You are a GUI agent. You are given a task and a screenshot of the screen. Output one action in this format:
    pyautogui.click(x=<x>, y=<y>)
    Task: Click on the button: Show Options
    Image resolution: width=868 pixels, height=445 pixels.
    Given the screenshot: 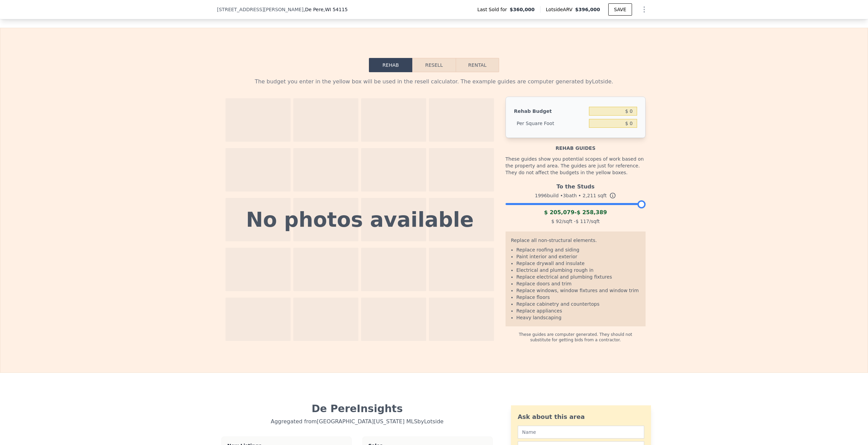 What is the action you would take?
    pyautogui.click(x=644, y=10)
    